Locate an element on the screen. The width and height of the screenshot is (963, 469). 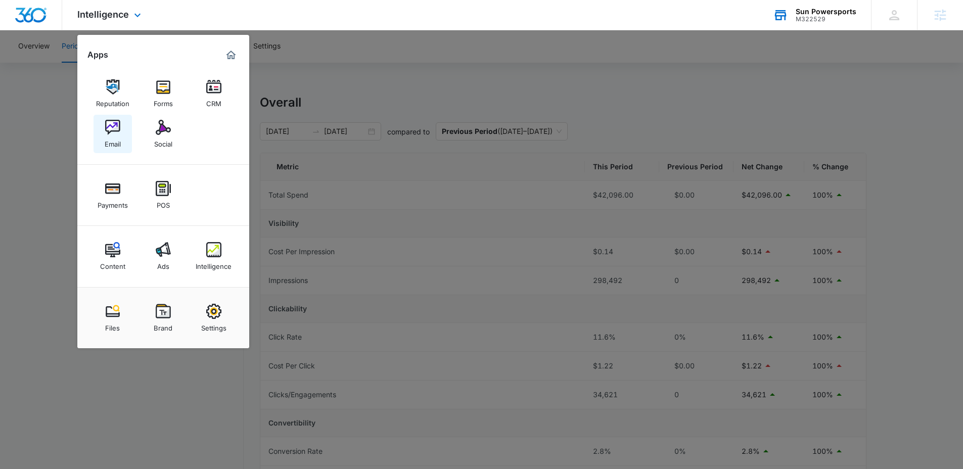
a: Content is located at coordinates (113, 256).